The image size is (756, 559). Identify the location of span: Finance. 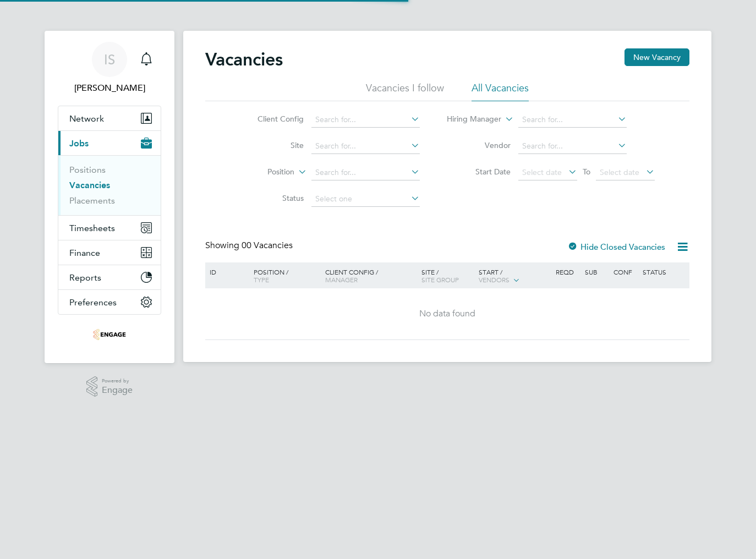
(84, 252).